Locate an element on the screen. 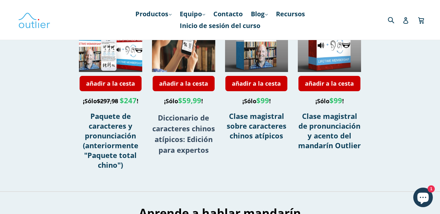 The width and height of the screenshot is (440, 214). font: $297,98 is located at coordinates (107, 101).